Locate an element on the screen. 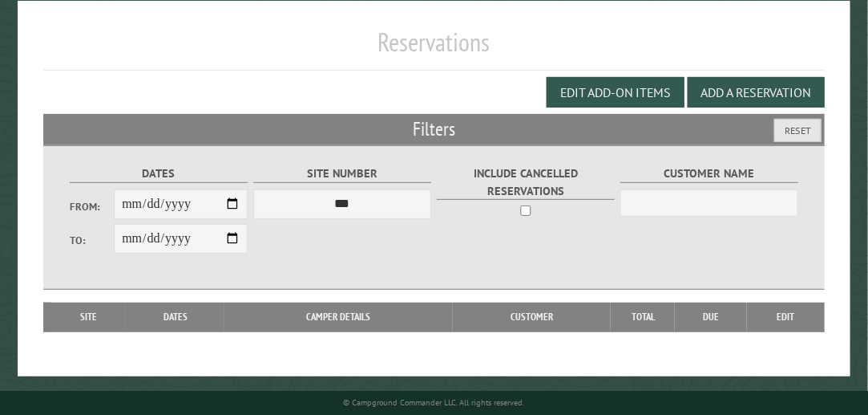  th: Site is located at coordinates (89, 316).